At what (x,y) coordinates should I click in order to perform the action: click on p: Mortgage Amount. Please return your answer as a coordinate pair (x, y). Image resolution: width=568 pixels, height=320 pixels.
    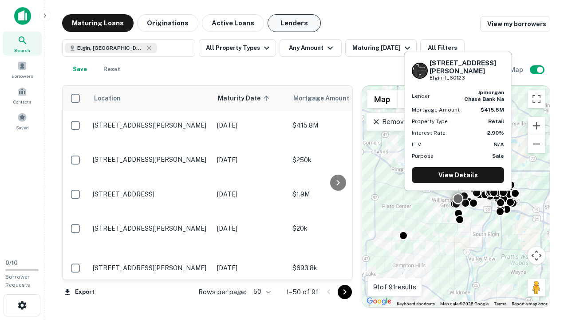
    Looking at the image, I should click on (436, 110).